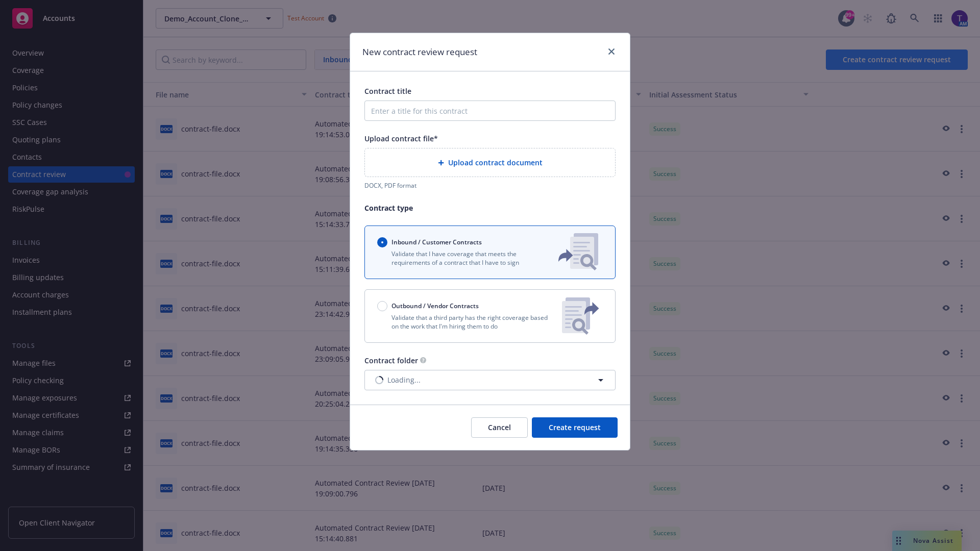  What do you see at coordinates (490, 252) in the screenshot?
I see `button: Inbound / Customer ContractsValidate that I have coverage that meets the requirements of a contra...` at bounding box center [490, 252].